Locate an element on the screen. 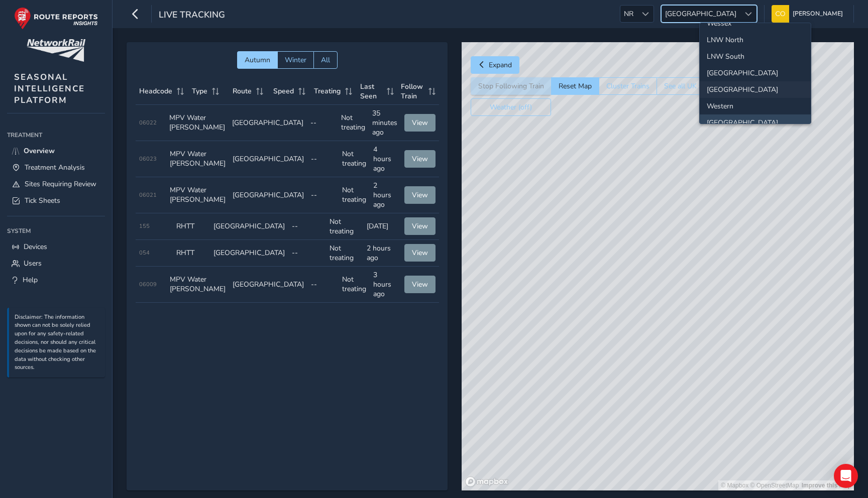 The width and height of the screenshot is (868, 498). td: 3 hours ago is located at coordinates (385, 285).